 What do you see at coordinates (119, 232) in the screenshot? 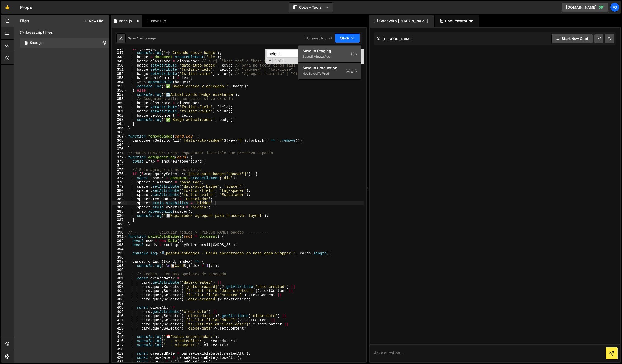
I see `div: 390` at bounding box center [119, 232].